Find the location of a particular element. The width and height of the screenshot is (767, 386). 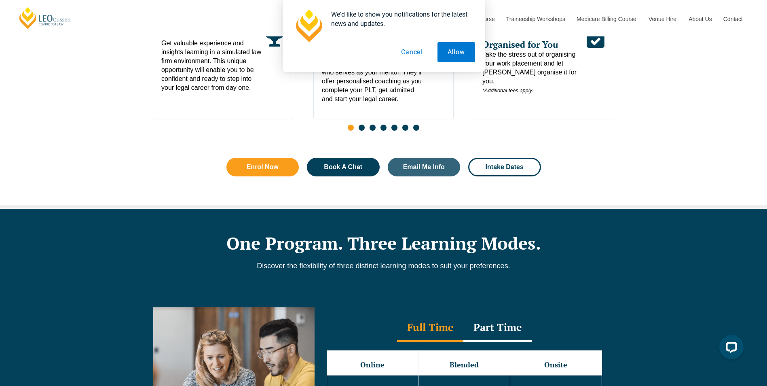

span: Intake Dates is located at coordinates (505, 167).